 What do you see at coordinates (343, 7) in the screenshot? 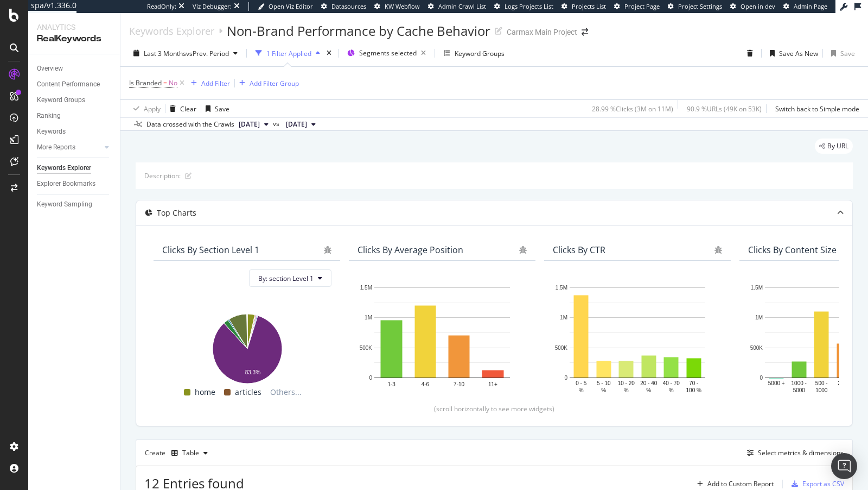
I see `a: Datasources` at bounding box center [343, 7].